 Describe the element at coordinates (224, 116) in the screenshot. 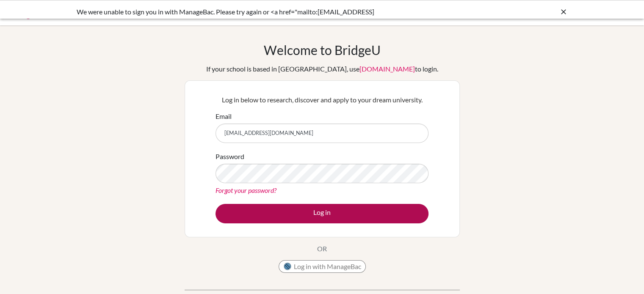

I see `label: Email` at that location.